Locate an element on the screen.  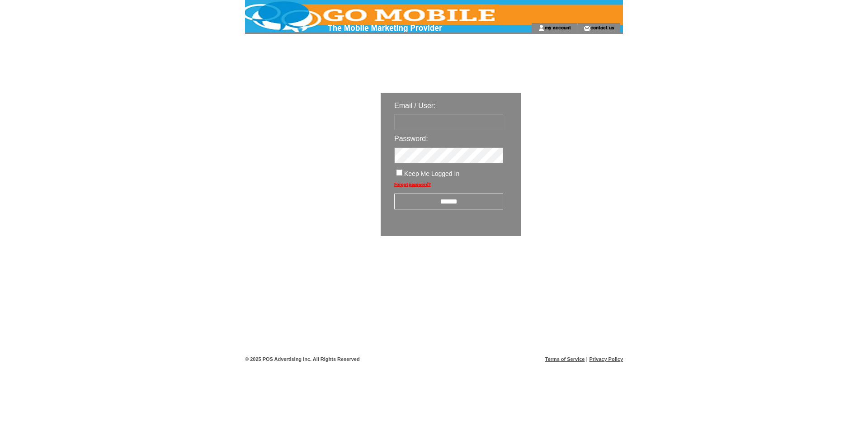
a: contact us is located at coordinates (602, 27).